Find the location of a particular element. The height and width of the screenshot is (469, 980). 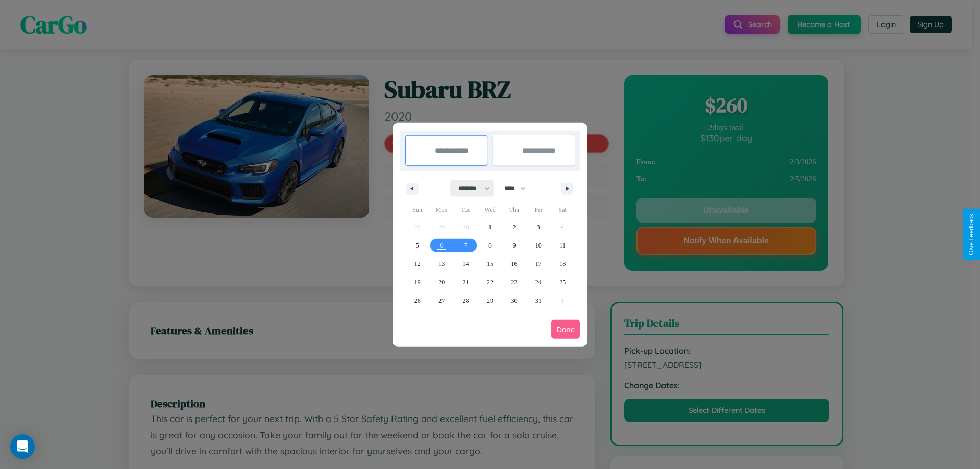

button: 17 is located at coordinates (538, 264).